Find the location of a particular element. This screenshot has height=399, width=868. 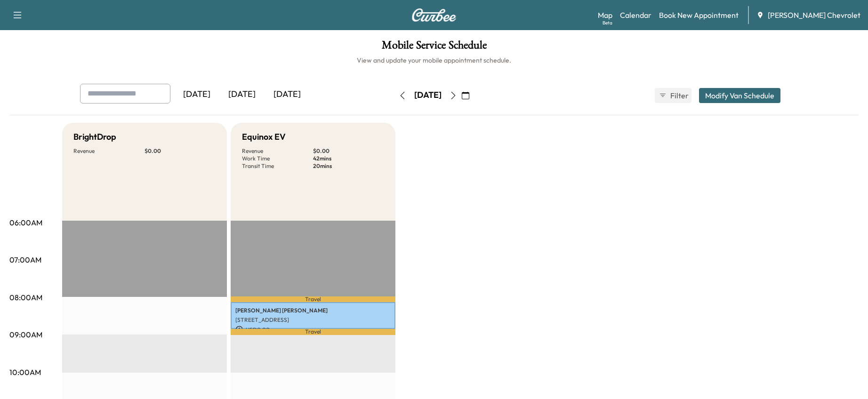

p: USD 0.00 is located at coordinates (313, 330).